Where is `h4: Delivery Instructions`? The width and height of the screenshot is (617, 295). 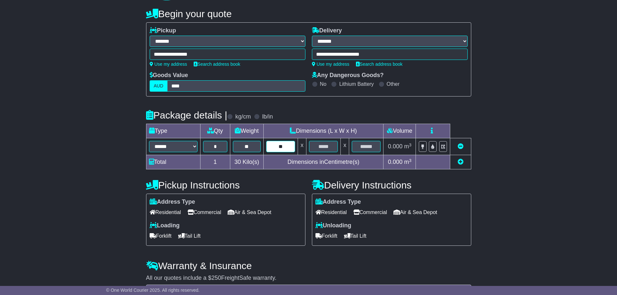
h4: Delivery Instructions is located at coordinates (391, 185).